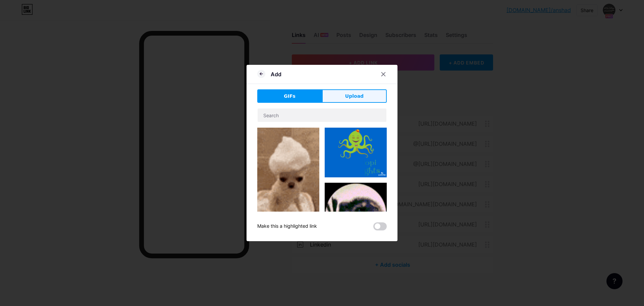 This screenshot has width=644, height=306. I want to click on button: GIFs, so click(290, 96).